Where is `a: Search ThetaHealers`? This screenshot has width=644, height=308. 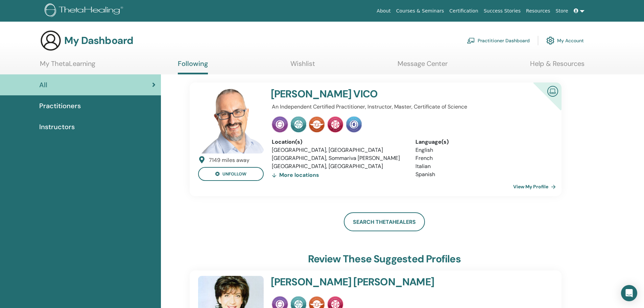 a: Search ThetaHealers is located at coordinates (385, 221).